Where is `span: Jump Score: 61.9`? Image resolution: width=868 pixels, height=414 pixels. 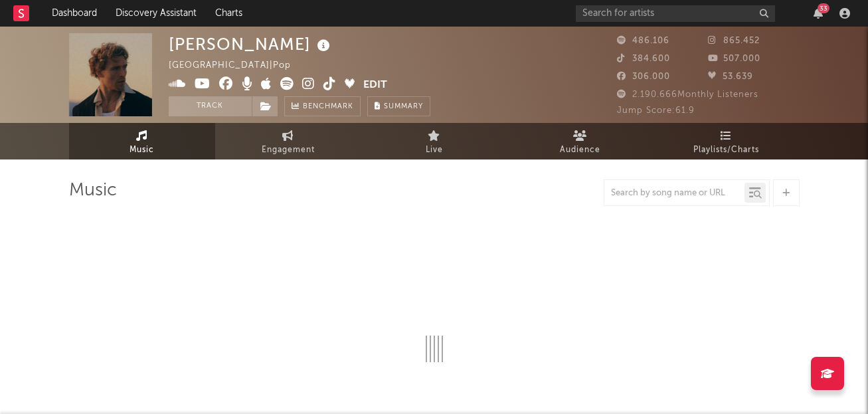
span: Jump Score: 61.9 is located at coordinates (656, 110).